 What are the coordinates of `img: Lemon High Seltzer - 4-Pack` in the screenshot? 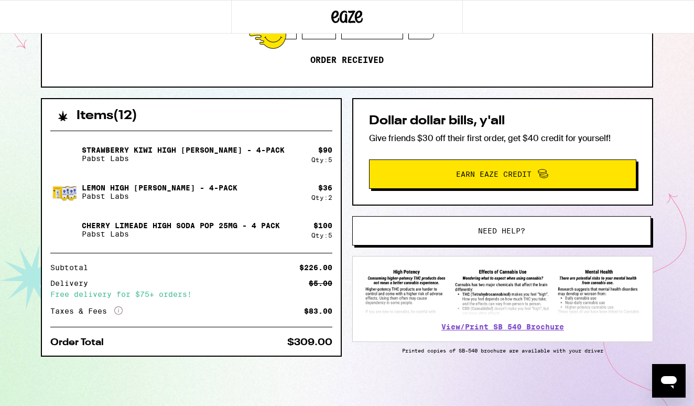 It's located at (65, 192).